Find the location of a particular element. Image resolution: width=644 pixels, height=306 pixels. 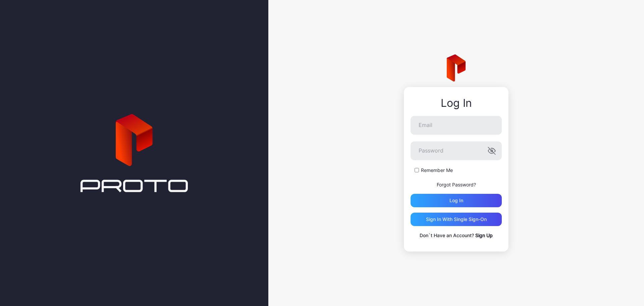

a: Forgot Password? is located at coordinates (456, 184).